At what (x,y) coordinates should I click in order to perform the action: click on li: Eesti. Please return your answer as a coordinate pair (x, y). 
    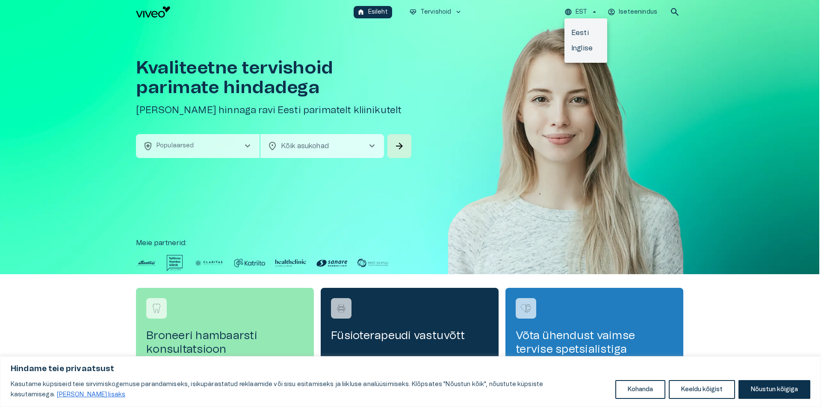
    Looking at the image, I should click on (586, 33).